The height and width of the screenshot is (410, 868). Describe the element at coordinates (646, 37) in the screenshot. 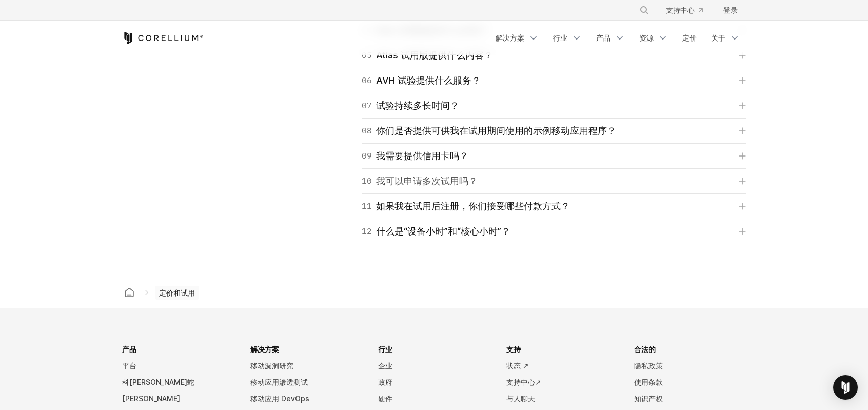

I see `font: 资源` at that location.